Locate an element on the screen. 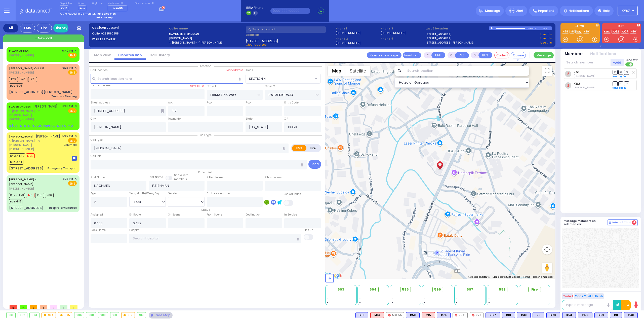 Image resolution: width=644 pixels, height=320 pixels. label: Pick up is located at coordinates (308, 230).